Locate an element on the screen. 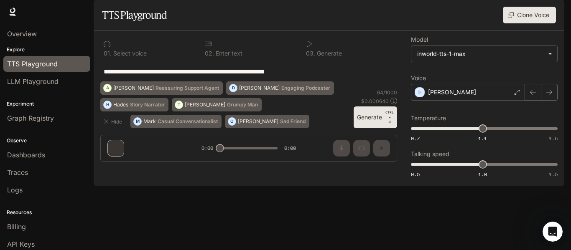 This screenshot has width=571, height=250. p: Select voice is located at coordinates (129, 53).